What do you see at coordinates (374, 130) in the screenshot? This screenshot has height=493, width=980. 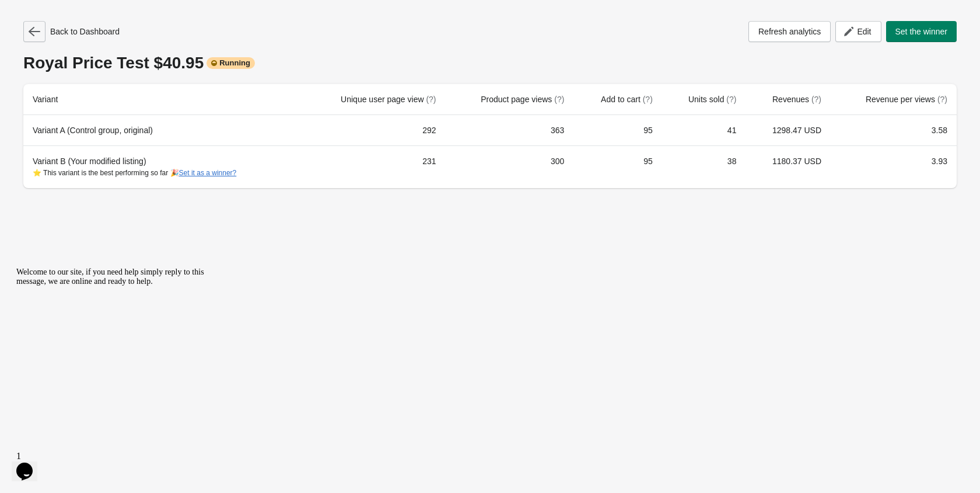 I see `td: 292` at bounding box center [374, 130].